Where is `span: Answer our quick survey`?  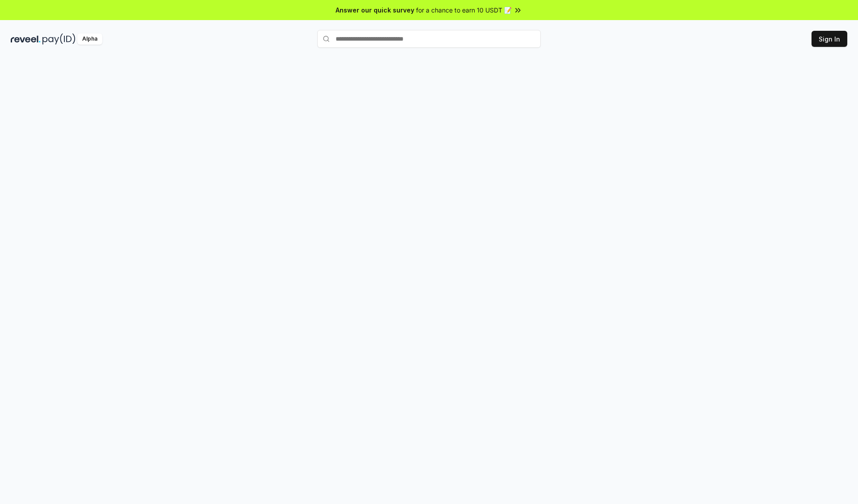
span: Answer our quick survey is located at coordinates (375, 10).